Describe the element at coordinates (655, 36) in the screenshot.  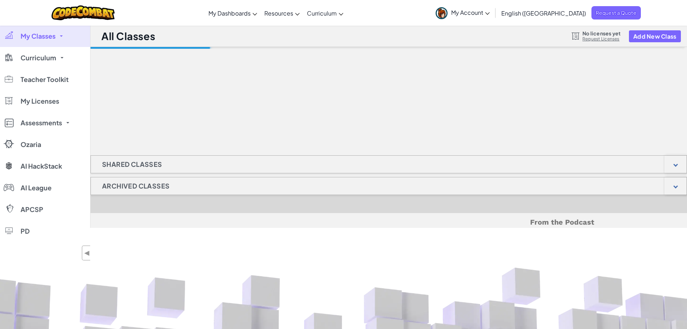
I see `button: Add New Class` at that location.